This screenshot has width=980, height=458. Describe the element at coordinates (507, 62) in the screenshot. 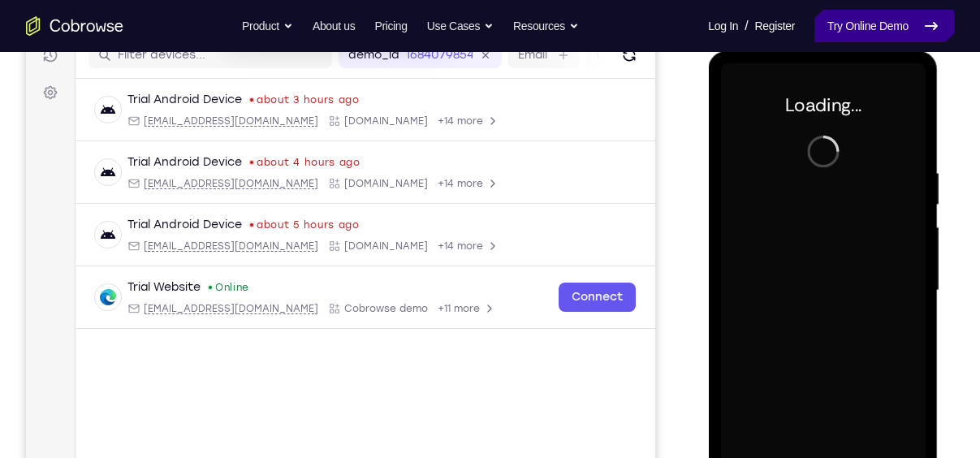

I see `label: Email` at that location.